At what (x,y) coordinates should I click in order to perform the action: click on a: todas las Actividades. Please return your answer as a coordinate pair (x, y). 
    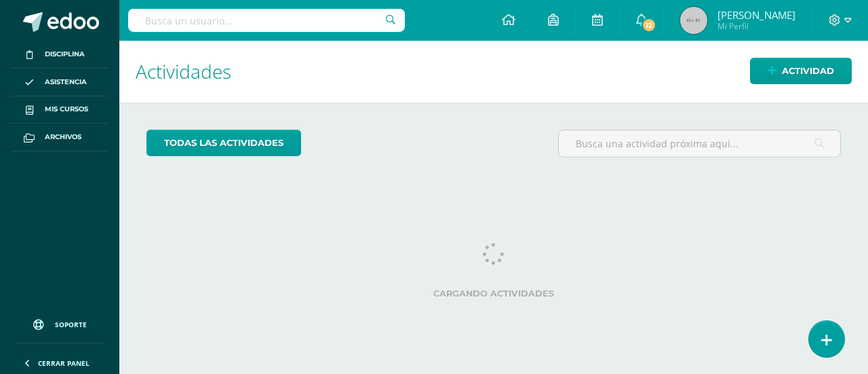
    Looking at the image, I should click on (223, 142).